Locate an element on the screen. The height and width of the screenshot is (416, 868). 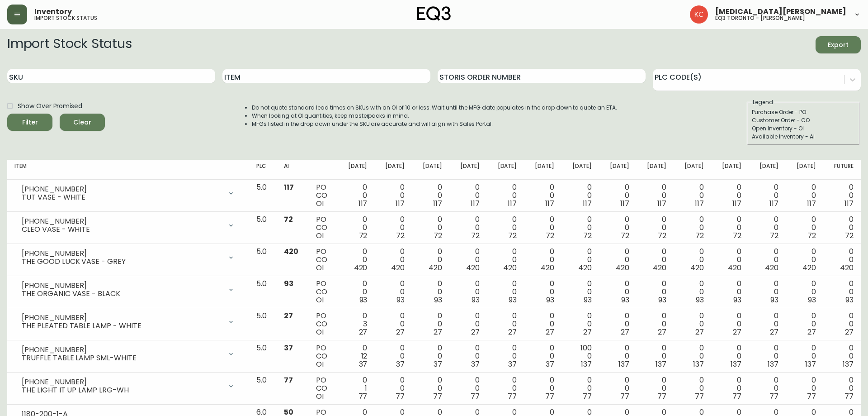
div: Open Inventory - OI is located at coordinates (803, 128).